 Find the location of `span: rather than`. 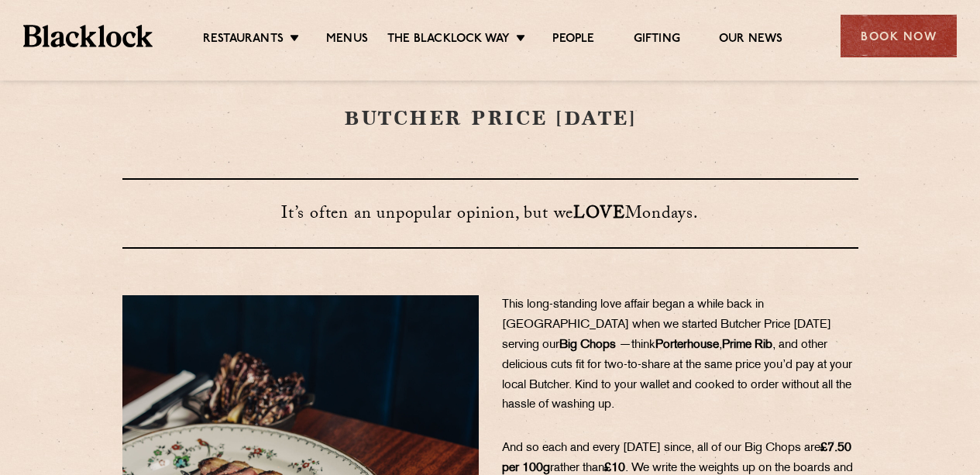

span: rather than is located at coordinates (577, 468).